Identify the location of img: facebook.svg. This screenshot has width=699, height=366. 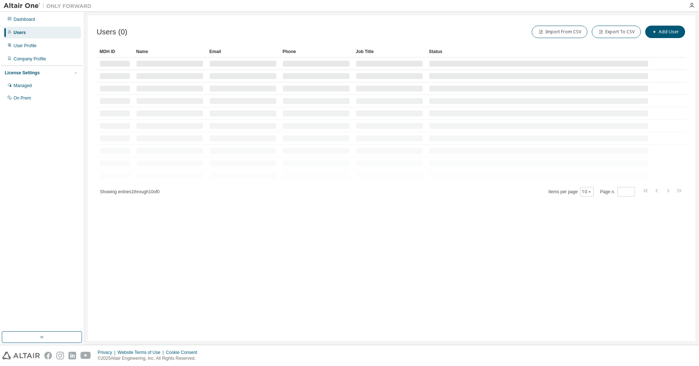
(48, 356).